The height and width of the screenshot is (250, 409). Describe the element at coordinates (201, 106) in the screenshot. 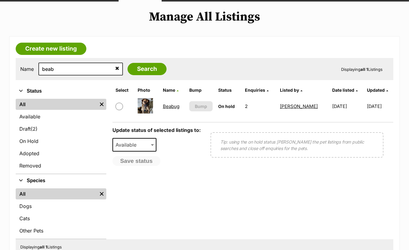

I see `span: Bump` at that location.